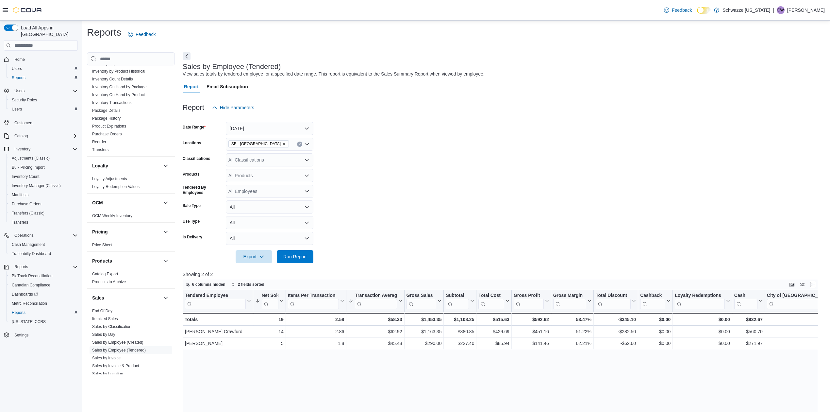 The width and height of the screenshot is (830, 412). Describe the element at coordinates (802, 284) in the screenshot. I see `button: Display options` at that location.